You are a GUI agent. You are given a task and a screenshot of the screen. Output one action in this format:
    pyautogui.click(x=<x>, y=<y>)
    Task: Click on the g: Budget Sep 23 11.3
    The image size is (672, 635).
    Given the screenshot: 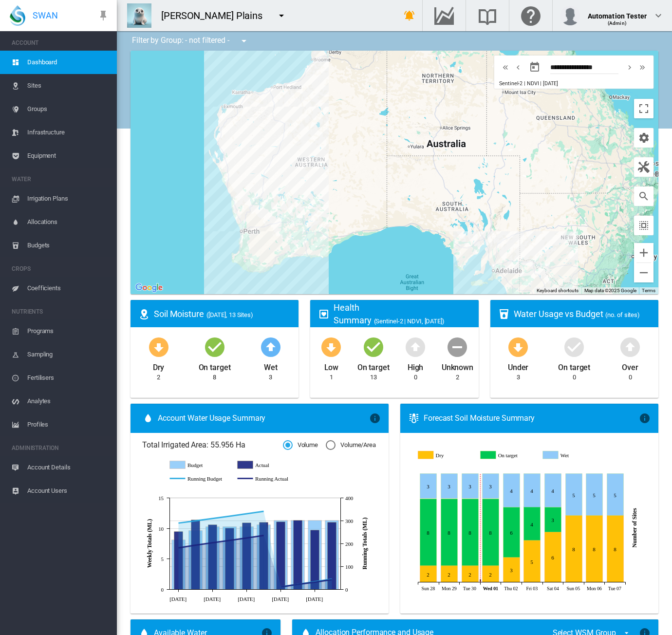 What is the action you would take?
    pyautogui.click(x=315, y=555)
    